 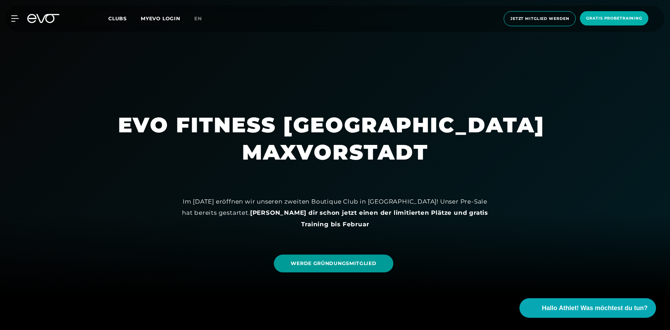 I want to click on span: Hallo Athlet! Was möchtest du tun?, so click(x=595, y=308).